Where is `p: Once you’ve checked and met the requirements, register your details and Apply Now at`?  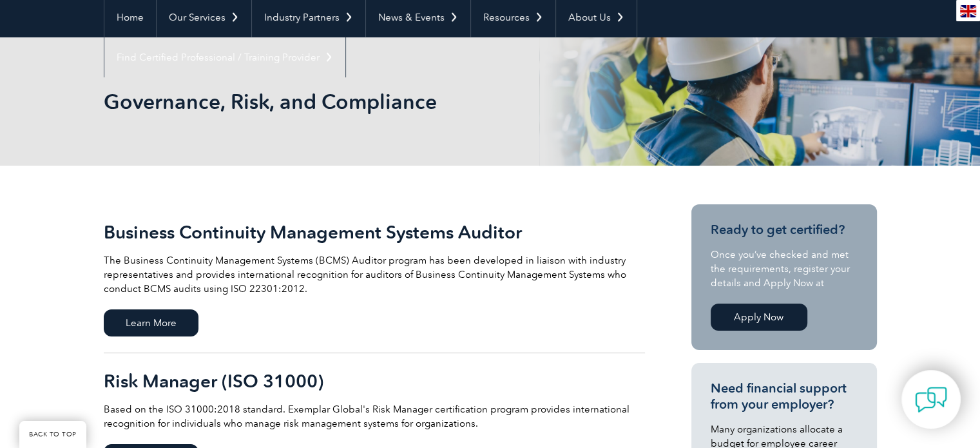
p: Once you’ve checked and met the requirements, register your details and Apply Now at is located at coordinates (784, 269).